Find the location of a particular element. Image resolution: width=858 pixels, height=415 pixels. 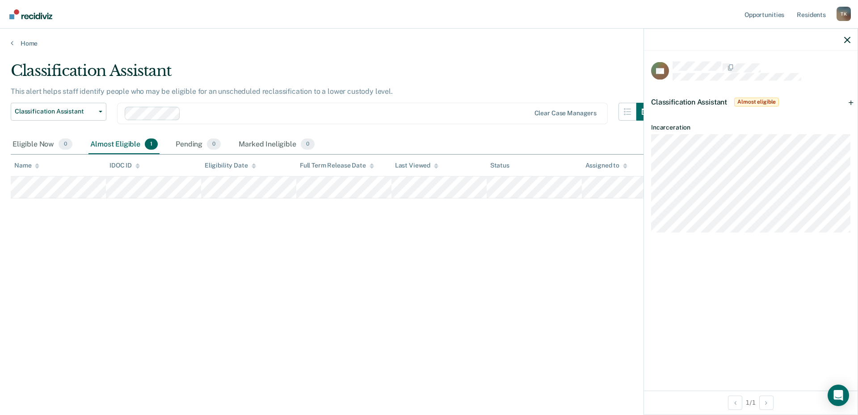

div: Full Term Release Date is located at coordinates (337, 165).